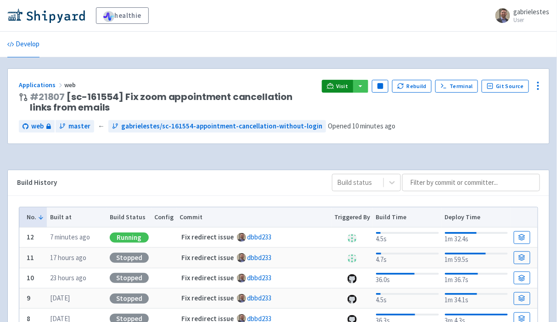  What do you see at coordinates (476, 237) in the screenshot?
I see `div: 1m 32.4s` at bounding box center [476, 237].